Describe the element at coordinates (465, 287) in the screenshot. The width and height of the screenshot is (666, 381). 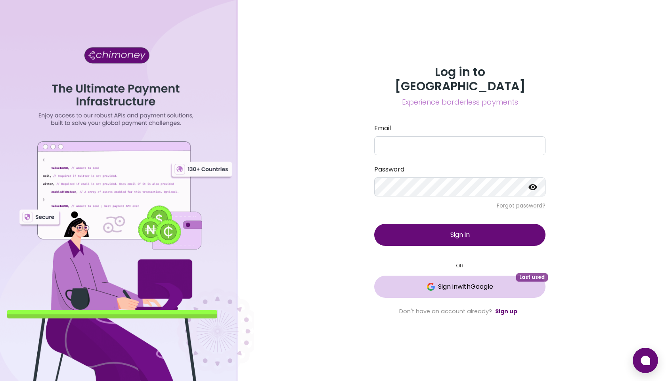
I see `span: Sign in with Google` at that location.